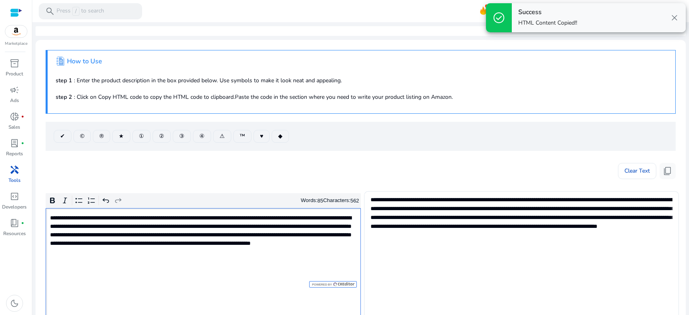 This screenshot has width=689, height=315. I want to click on p: Press to search, so click(80, 11).